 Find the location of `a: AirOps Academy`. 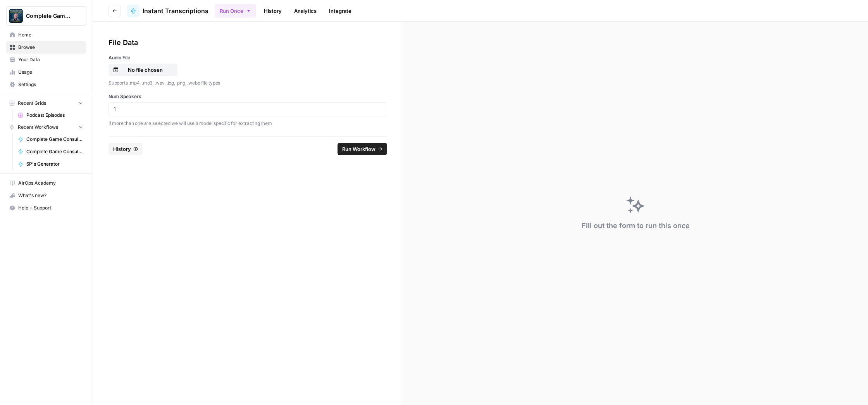

a: AirOps Academy is located at coordinates (46, 183).